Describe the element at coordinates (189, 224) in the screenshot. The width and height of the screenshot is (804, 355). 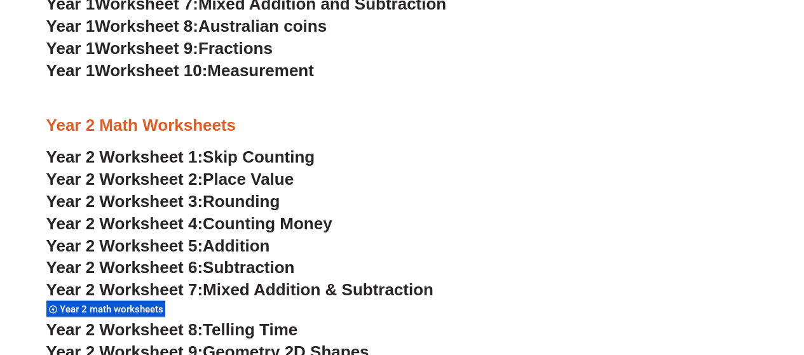
I see `a: Year 2 Worksheet 4:Counting Money` at that location.